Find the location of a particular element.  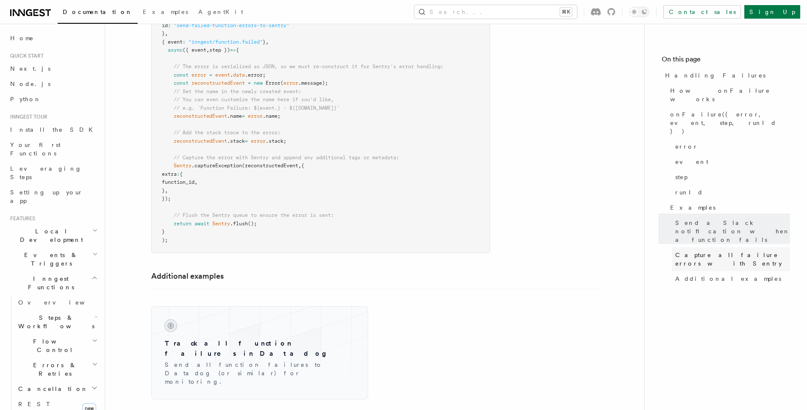

span: id is located at coordinates (165, 25).